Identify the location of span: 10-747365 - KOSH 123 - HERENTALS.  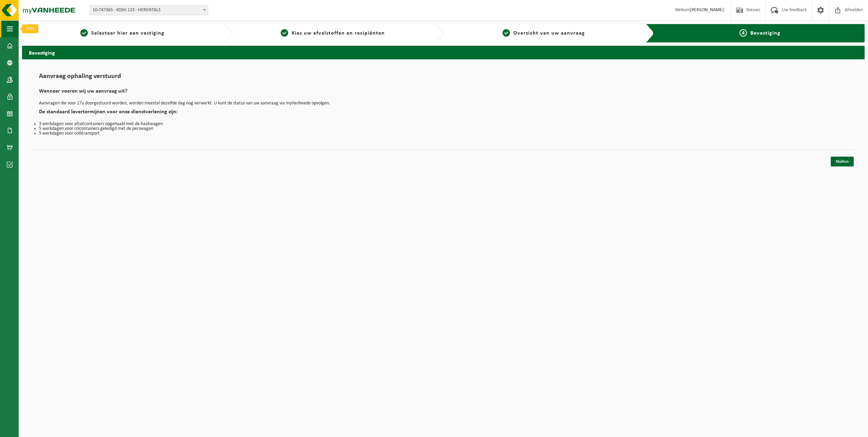
(149, 10).